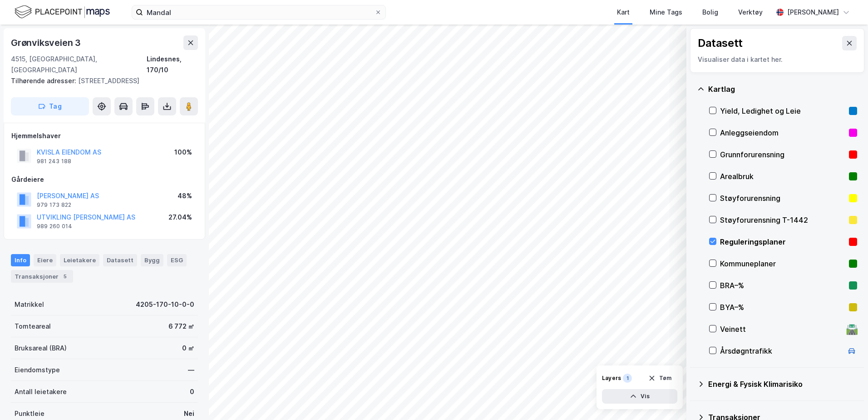 The image size is (868, 420). What do you see at coordinates (611, 378) in the screenshot?
I see `div: Layers` at bounding box center [611, 378].